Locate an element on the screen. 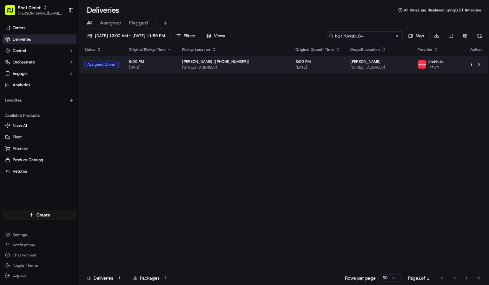 The width and height of the screenshot is (489, 285). button: Create is located at coordinates (39, 215).